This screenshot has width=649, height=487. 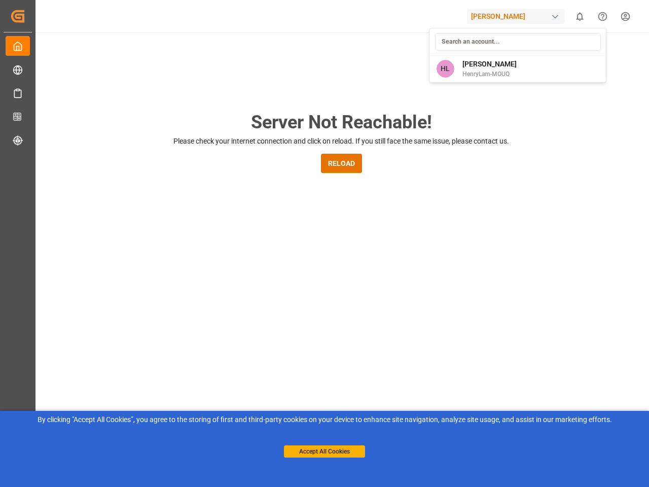 I want to click on input: Search an account..., so click(x=518, y=42).